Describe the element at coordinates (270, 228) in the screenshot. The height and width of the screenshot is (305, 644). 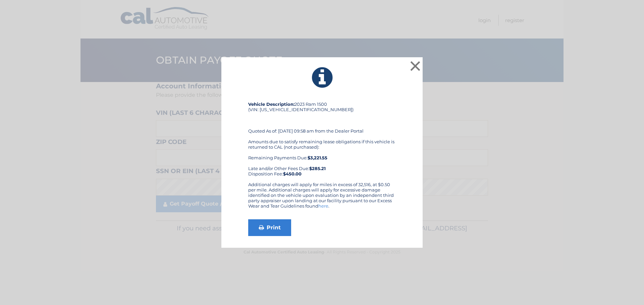
I see `a: Print` at that location.